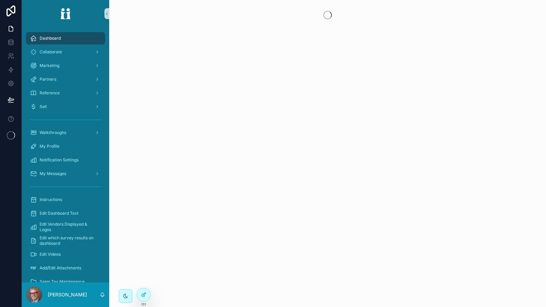 This screenshot has width=546, height=307. I want to click on a: Partners, so click(66, 79).